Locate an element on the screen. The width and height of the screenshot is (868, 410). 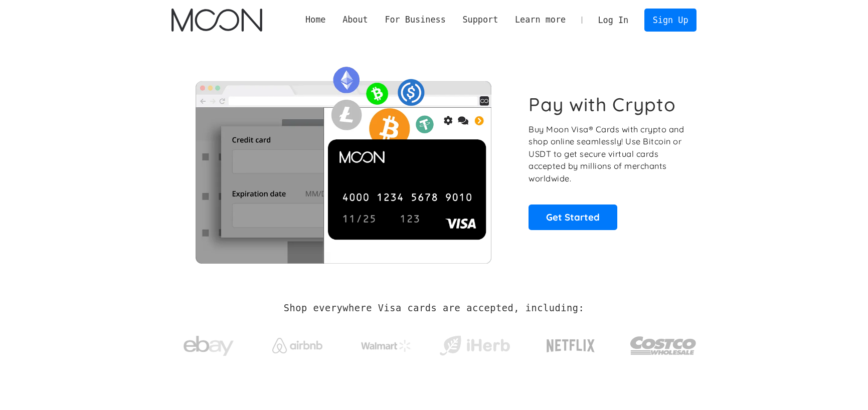
h1: Pay with Crypto is located at coordinates (602, 105).